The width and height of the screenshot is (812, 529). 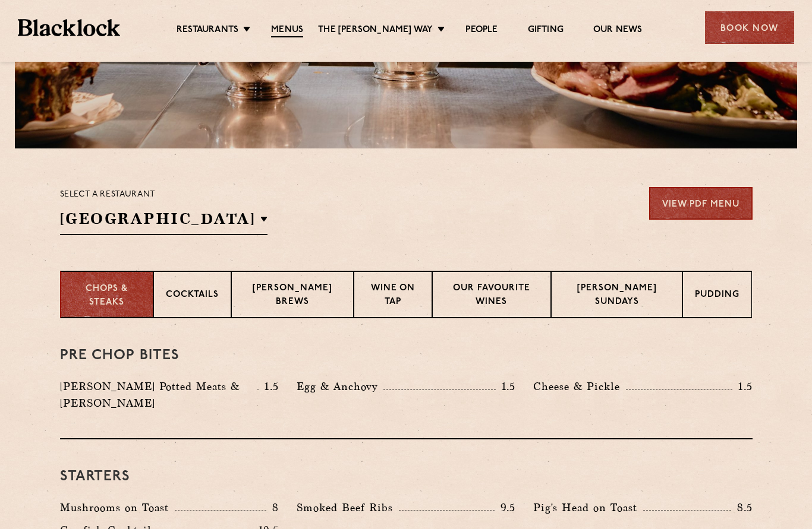 I want to click on p: Wine on Tap, so click(x=393, y=296).